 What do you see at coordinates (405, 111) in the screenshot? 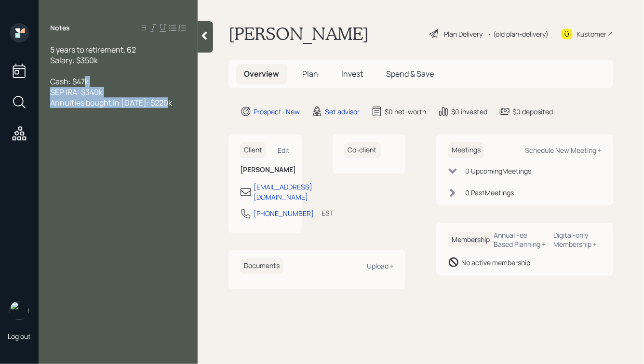
I see `div: $0 net-worth` at bounding box center [405, 111].